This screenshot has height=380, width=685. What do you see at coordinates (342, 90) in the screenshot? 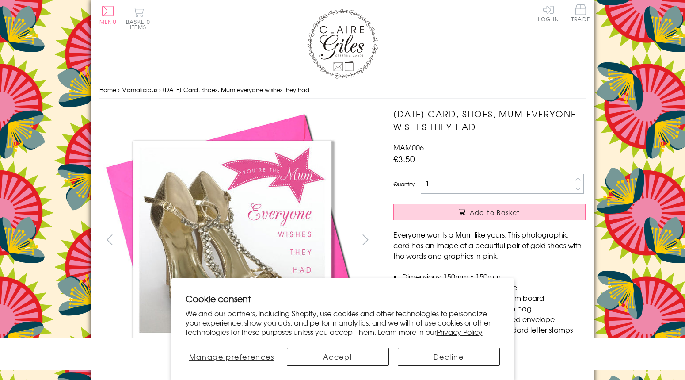
I see `nav: breadcrumbs` at bounding box center [342, 90].